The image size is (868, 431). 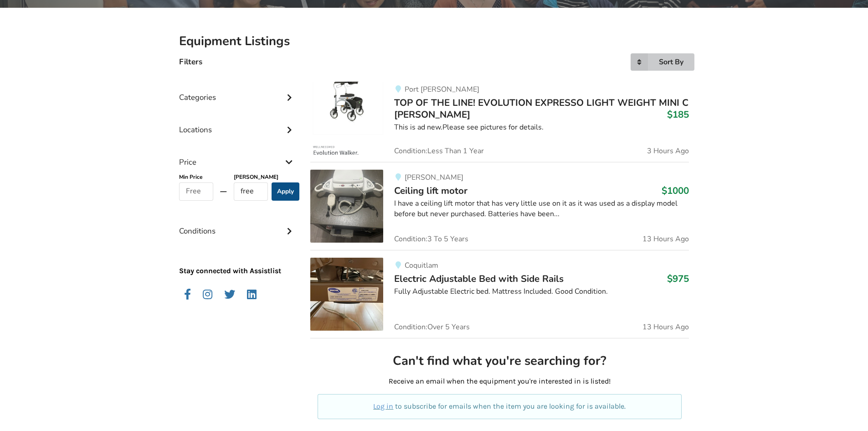 What do you see at coordinates (196, 191) in the screenshot?
I see `input: Free` at bounding box center [196, 191].